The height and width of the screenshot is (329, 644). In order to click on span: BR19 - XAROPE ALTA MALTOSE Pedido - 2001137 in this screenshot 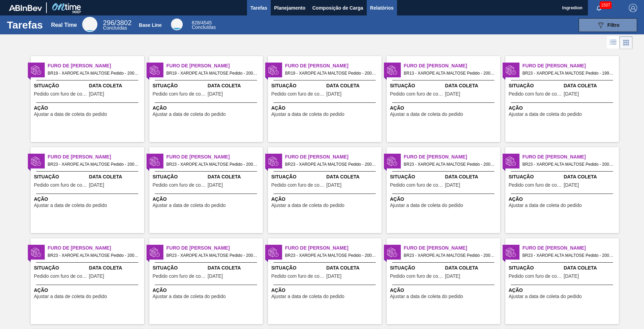, I will do `click(330, 73)`.